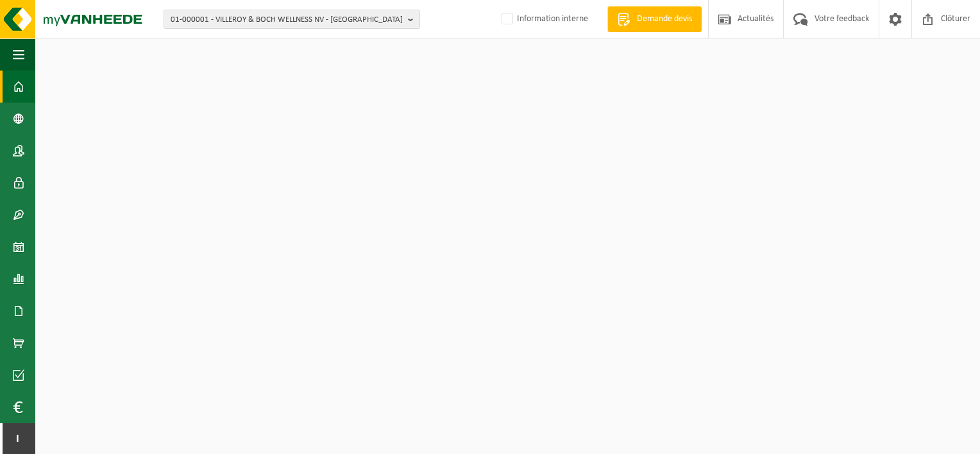  What do you see at coordinates (664, 19) in the screenshot?
I see `span: Demande devis` at bounding box center [664, 19].